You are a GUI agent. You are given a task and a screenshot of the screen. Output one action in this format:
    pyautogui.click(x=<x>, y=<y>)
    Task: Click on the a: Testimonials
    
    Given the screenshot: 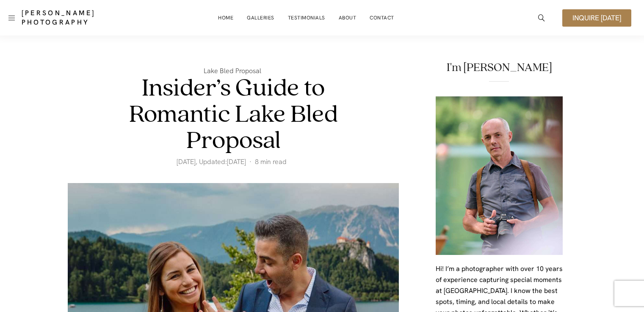 What is the action you would take?
    pyautogui.click(x=306, y=18)
    